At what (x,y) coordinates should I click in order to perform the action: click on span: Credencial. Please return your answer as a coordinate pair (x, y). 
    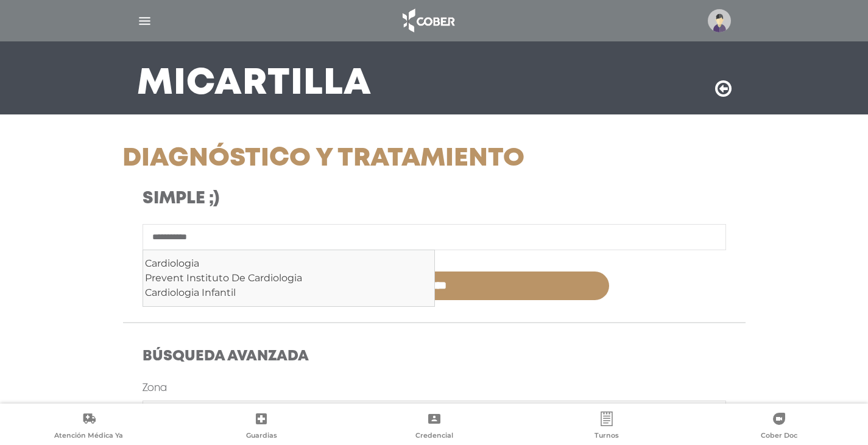
    Looking at the image, I should click on (434, 437).